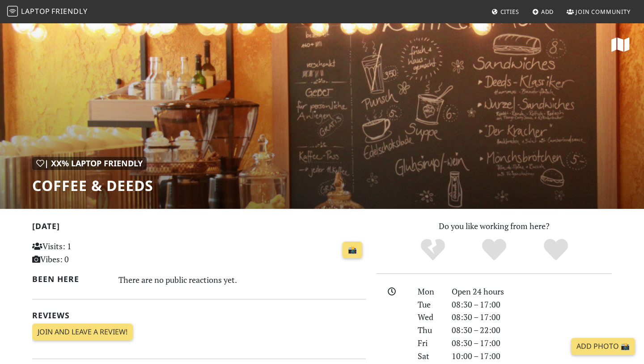 The width and height of the screenshot is (644, 364). I want to click on a: LaptopFriendly LaptopFriendly, so click(48, 12).